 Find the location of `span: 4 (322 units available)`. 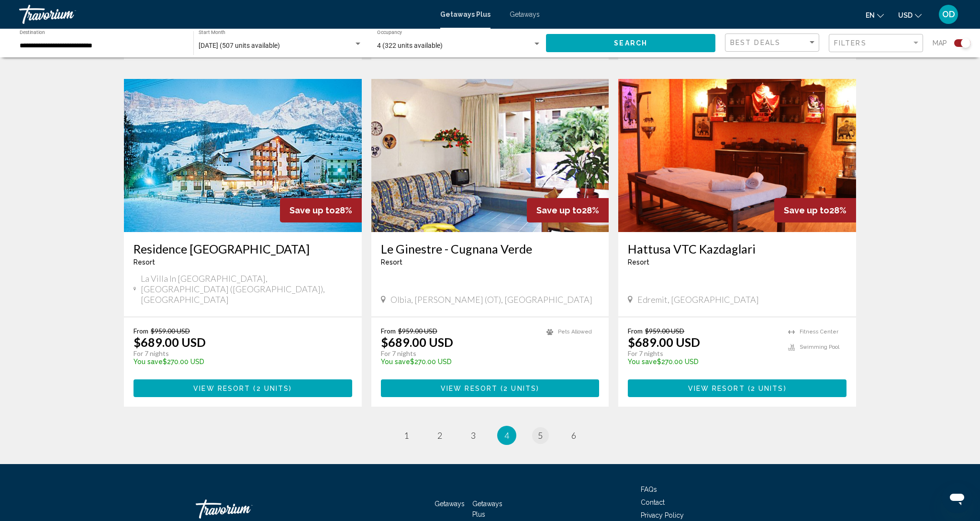

span: 4 (322 units available) is located at coordinates (409, 45).